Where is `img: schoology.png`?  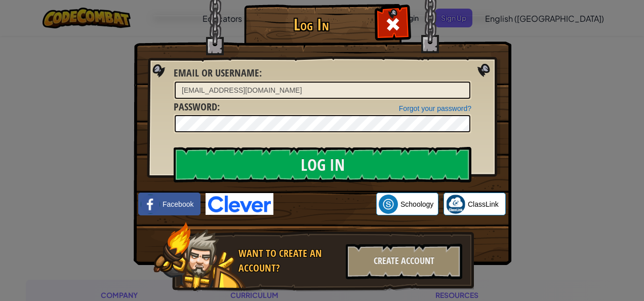 img: schoology.png is located at coordinates (388, 204).